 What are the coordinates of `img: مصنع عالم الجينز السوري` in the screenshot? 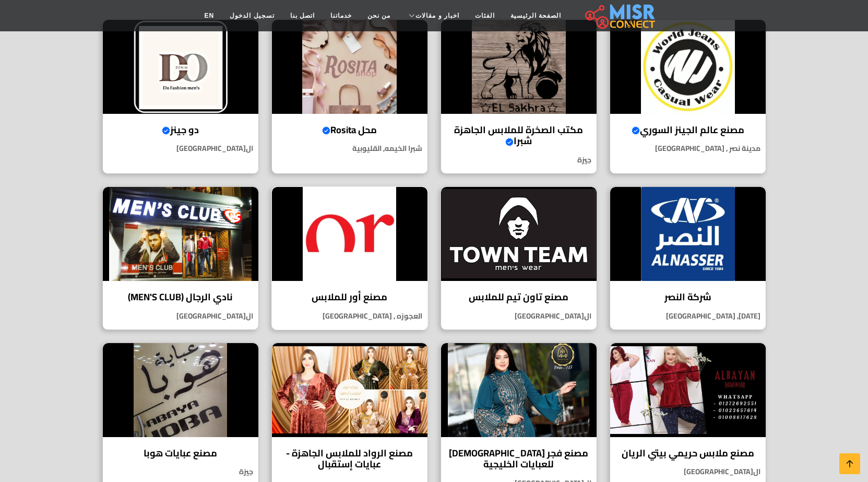 It's located at (688, 67).